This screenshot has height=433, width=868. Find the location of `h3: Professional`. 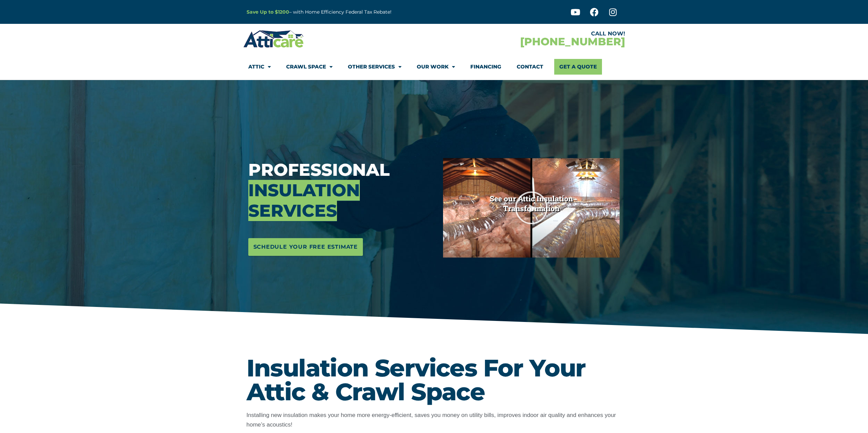

h3: Professional is located at coordinates (340, 190).